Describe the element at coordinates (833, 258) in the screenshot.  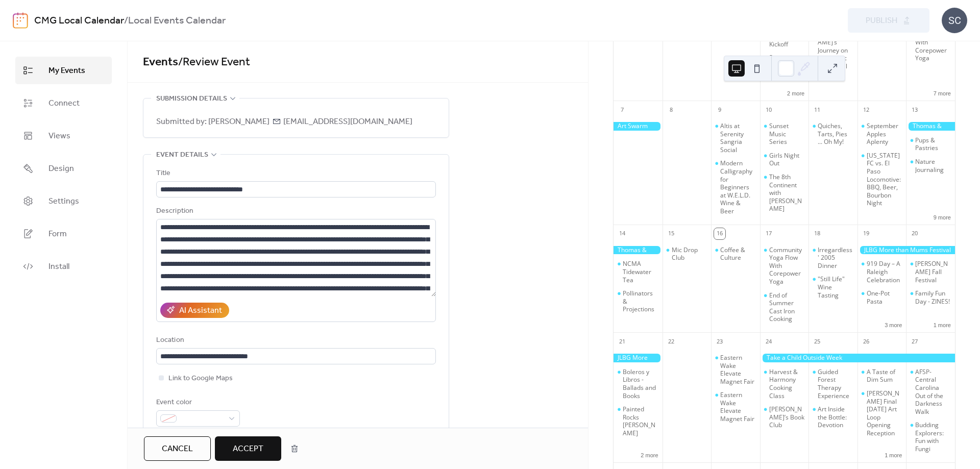
I see `div: Irregardless' 2005 Dinner` at that location.